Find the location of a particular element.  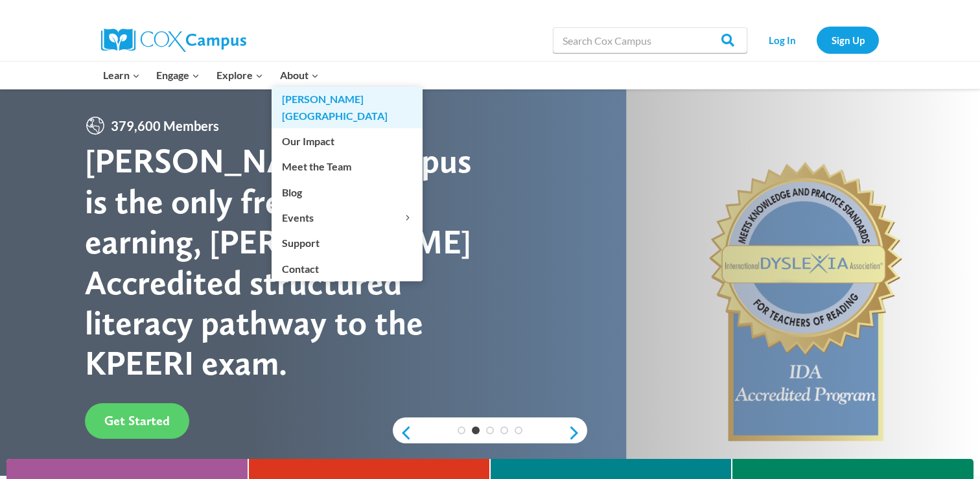

button: Child menu of Engage is located at coordinates (178, 75).